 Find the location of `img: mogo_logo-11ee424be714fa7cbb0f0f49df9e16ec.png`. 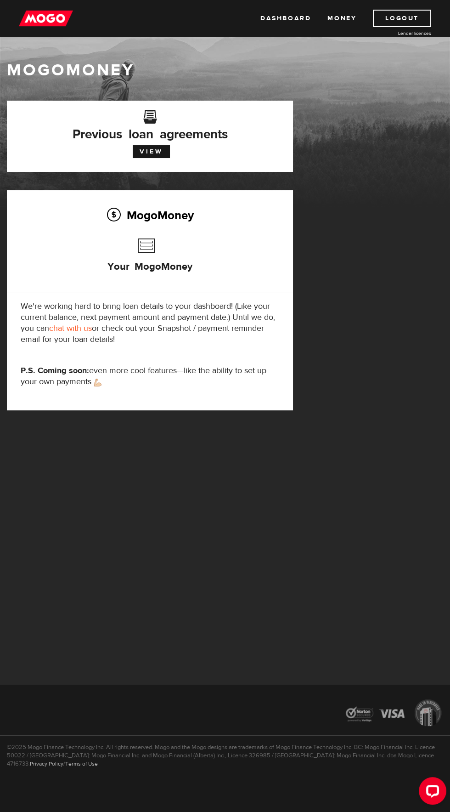

img: mogo_logo-11ee424be714fa7cbb0f0f49df9e16ec.png is located at coordinates (46, 18).